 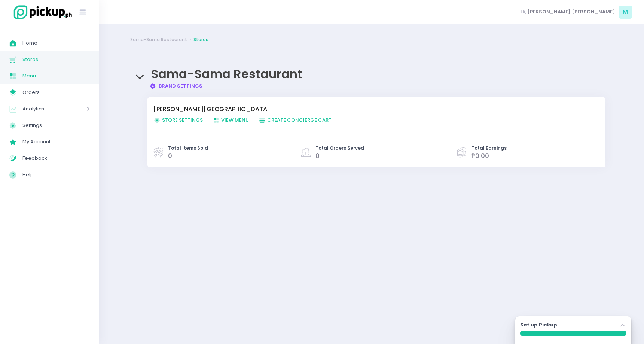 I want to click on span: Total Orders Served, so click(x=340, y=148).